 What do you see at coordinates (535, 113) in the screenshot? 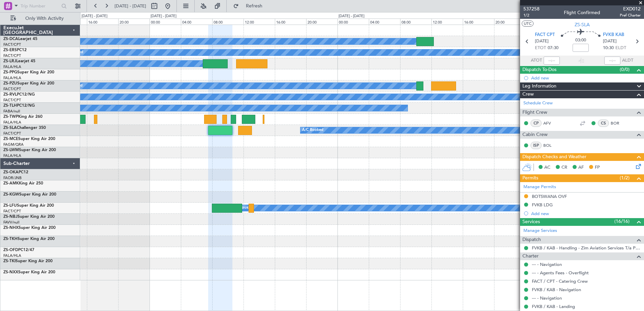
I see `span: Flight Crew` at bounding box center [535, 113].